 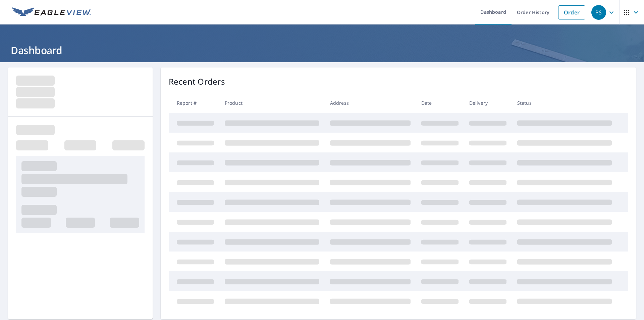 I want to click on p: Recent Orders, so click(x=197, y=81).